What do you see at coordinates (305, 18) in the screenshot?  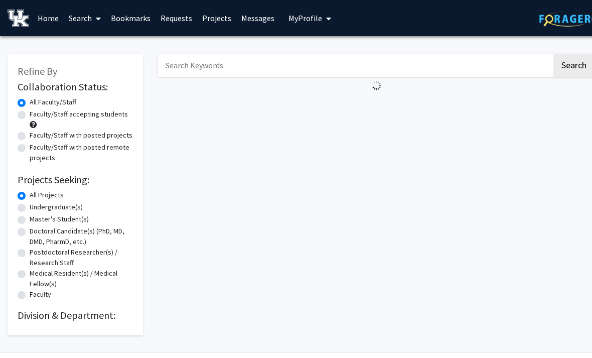 I see `span: My Profile` at bounding box center [305, 18].